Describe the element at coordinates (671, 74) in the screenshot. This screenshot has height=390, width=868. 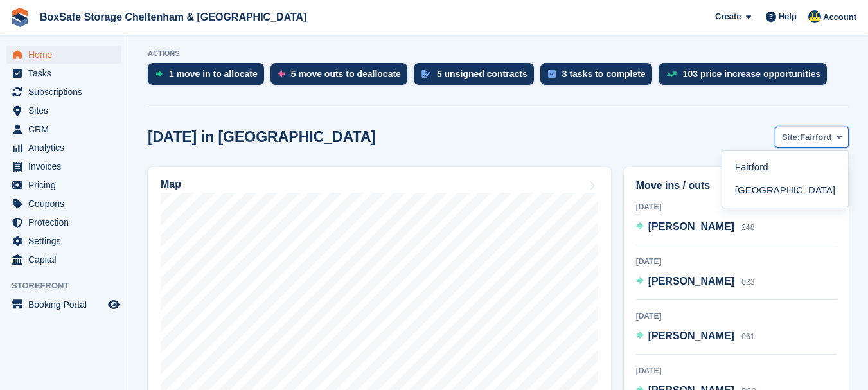
I see `img: price_increase_opportunities-93ffe204e8149a01c8c9dc8f82e8f89637d9d84a8eef4429ea346261dce0b2c0.svg` at that location.